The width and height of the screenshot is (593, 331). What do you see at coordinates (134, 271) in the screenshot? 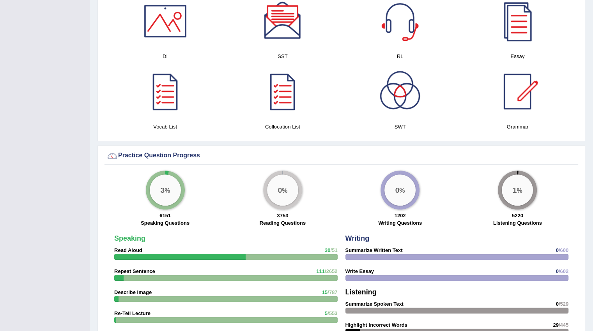
I see `strong: Repeat Sentence` at bounding box center [134, 271].